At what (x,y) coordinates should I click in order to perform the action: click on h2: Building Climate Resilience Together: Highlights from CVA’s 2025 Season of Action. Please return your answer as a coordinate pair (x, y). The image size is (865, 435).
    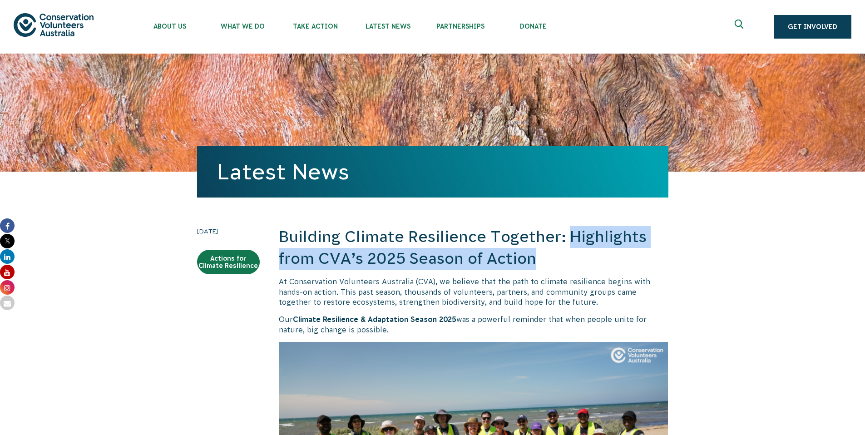
    Looking at the image, I should click on (474, 248).